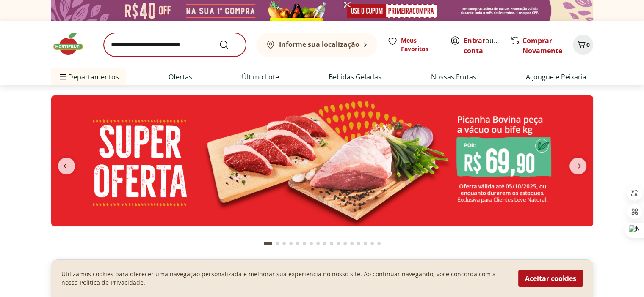  Describe the element at coordinates (355, 77) in the screenshot. I see `a: Bebidas Geladas` at that location.